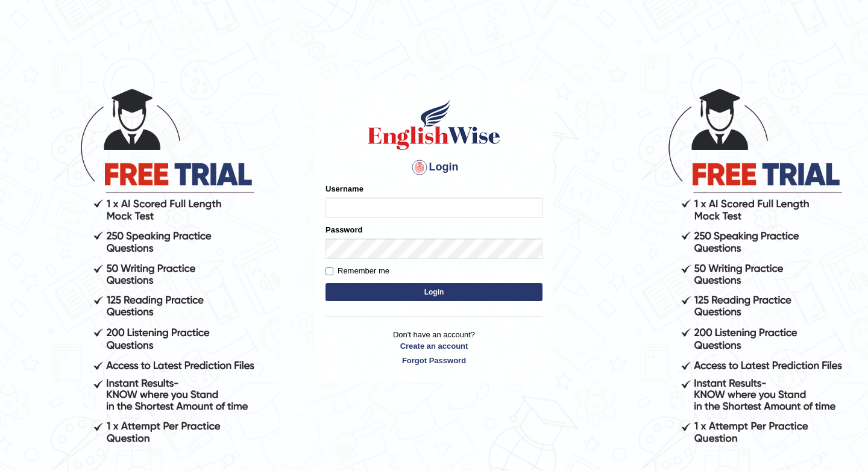 This screenshot has height=471, width=868. What do you see at coordinates (357, 272) in the screenshot?
I see `label: Remember me` at bounding box center [357, 272].